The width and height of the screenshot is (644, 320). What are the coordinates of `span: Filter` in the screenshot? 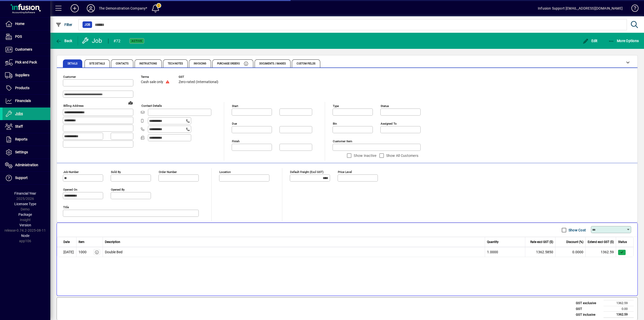 It's located at (64, 25).